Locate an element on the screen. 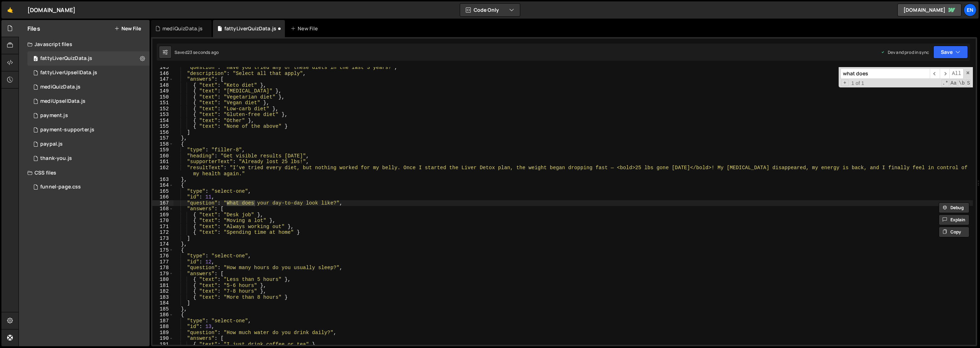  div: 185 is located at coordinates (163, 308).